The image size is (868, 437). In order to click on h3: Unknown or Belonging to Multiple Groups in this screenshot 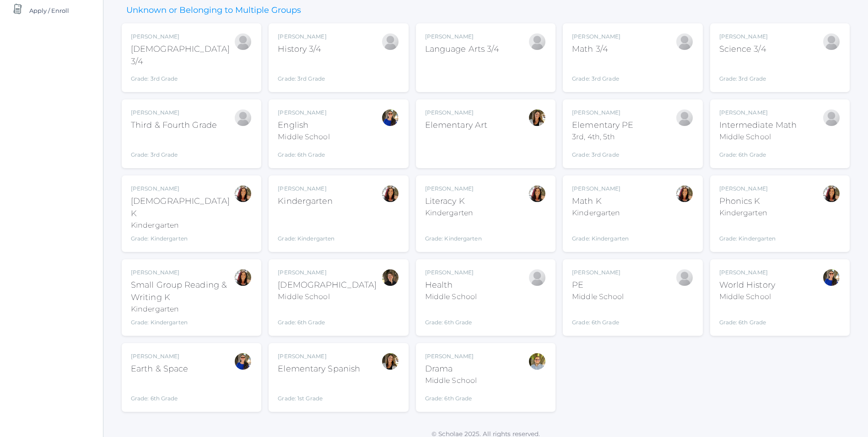, I will do `click(213, 11)`.